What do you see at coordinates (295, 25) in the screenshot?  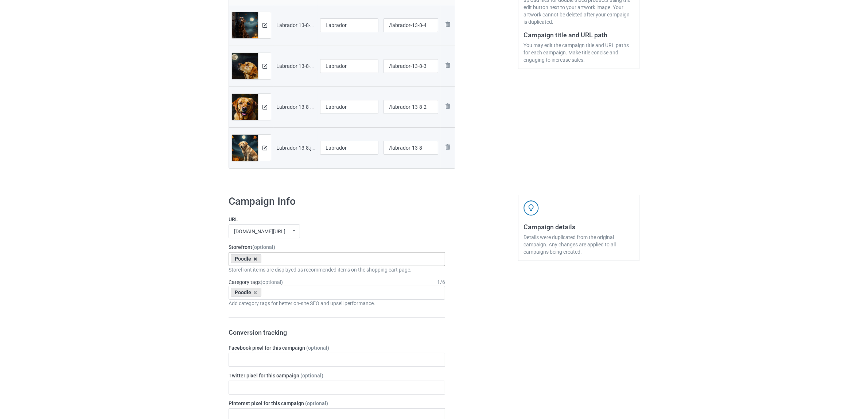 I see `div: Labrador 13-8-4.jpg` at bounding box center [295, 25].